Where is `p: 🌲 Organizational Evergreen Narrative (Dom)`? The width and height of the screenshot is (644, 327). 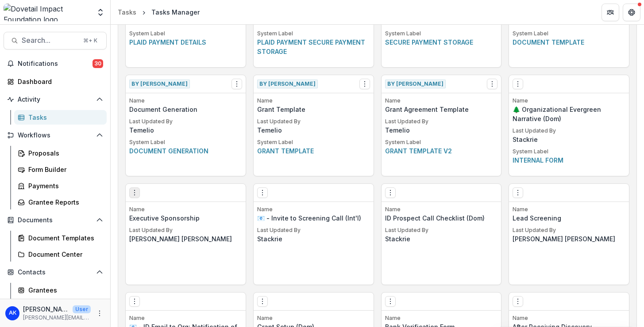
p: 🌲 Organizational Evergreen Narrative (Dom) is located at coordinates (569, 114).